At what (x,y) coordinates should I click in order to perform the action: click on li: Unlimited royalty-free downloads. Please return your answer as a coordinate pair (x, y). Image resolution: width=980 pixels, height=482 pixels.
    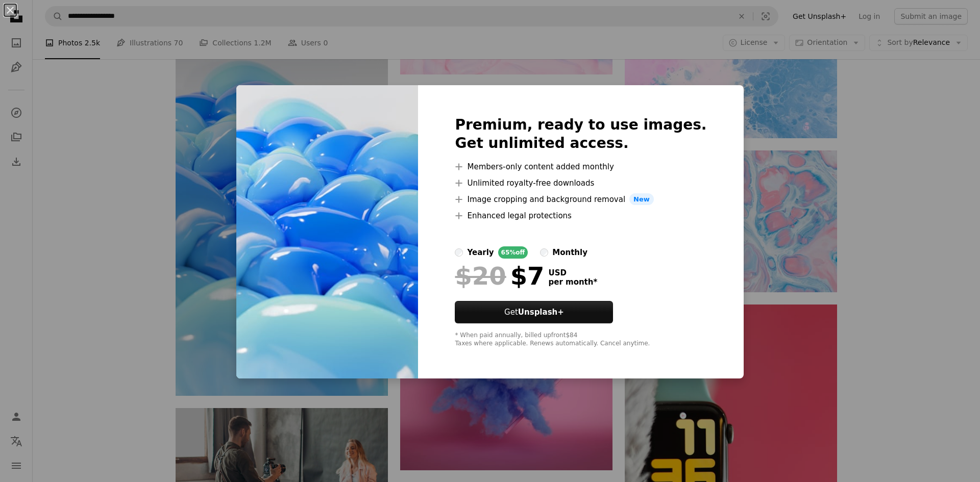
    Looking at the image, I should click on (580, 183).